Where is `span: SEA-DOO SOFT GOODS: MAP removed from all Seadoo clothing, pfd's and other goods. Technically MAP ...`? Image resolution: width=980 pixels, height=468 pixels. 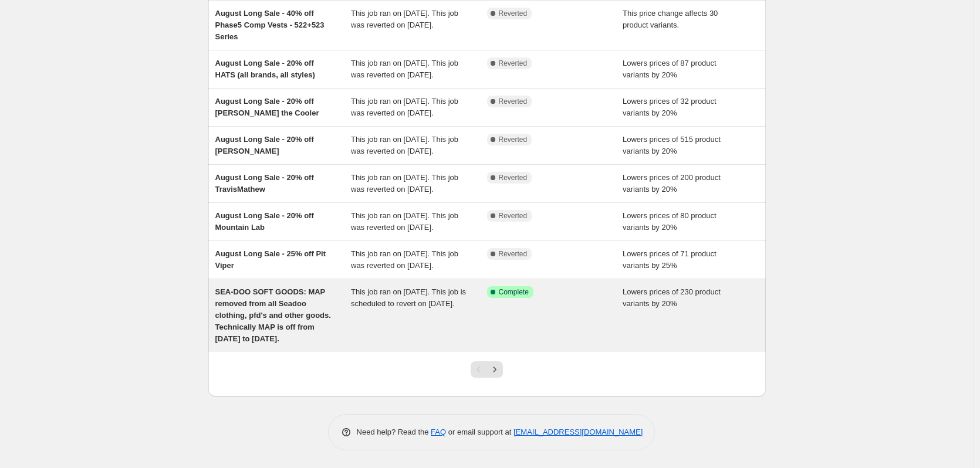 span: SEA-DOO SOFT GOODS: MAP removed from all Seadoo clothing, pfd's and other goods. Technically MAP ... is located at coordinates (273, 315).